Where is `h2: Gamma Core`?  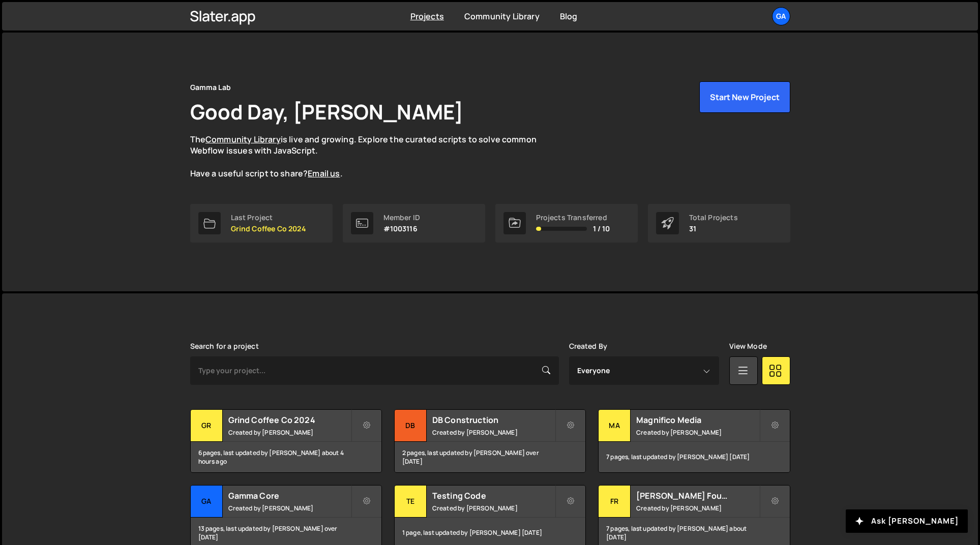
h2: Gamma Core is located at coordinates (290, 496).